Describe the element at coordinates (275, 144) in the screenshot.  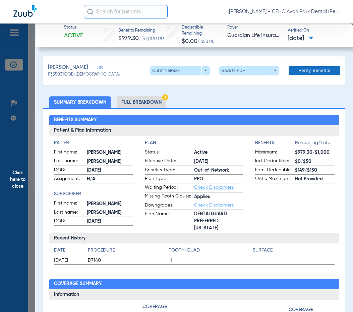
I see `app-breakdown-title: Benefits` at that location.